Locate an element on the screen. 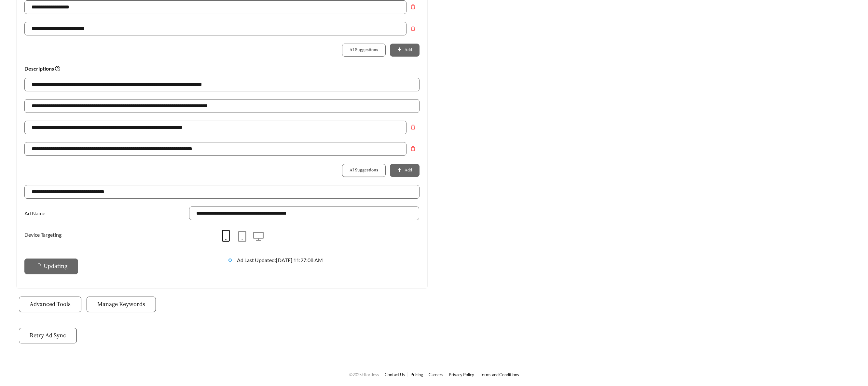 The width and height of the screenshot is (868, 386). a: Contact Us is located at coordinates (395, 375).